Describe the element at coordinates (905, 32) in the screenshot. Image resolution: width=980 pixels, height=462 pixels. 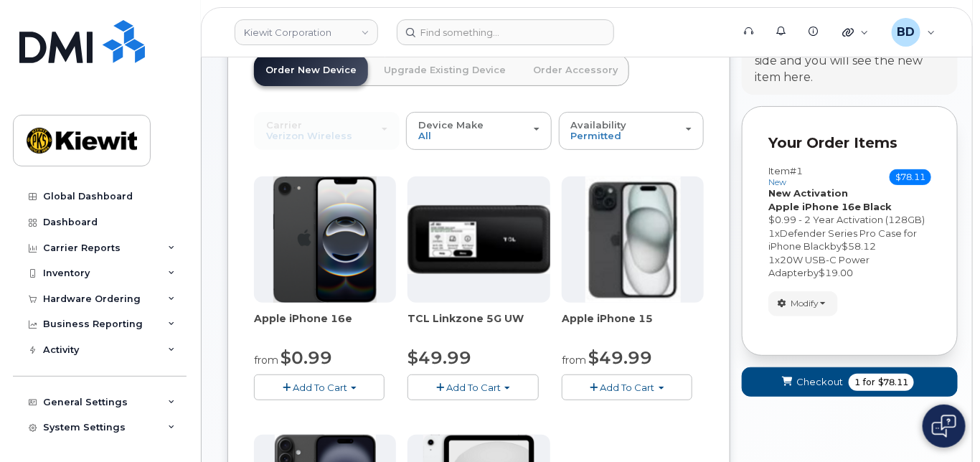
I see `span: BD` at that location.